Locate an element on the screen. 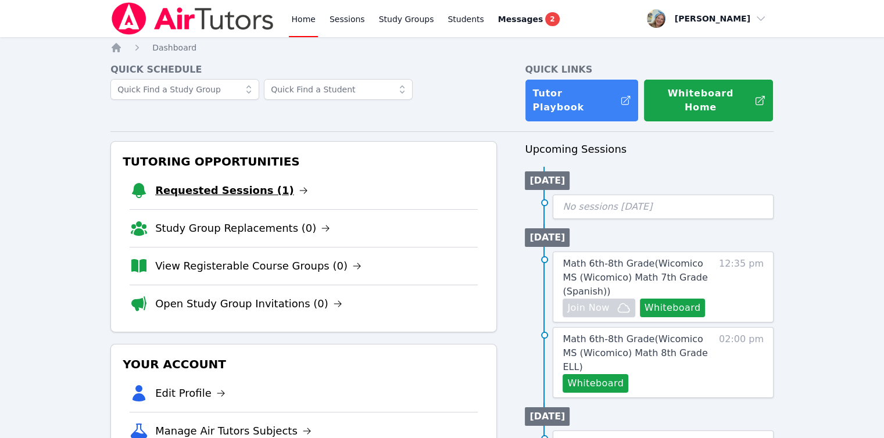 This screenshot has width=884, height=438. nav: Breadcrumb is located at coordinates (442, 48).